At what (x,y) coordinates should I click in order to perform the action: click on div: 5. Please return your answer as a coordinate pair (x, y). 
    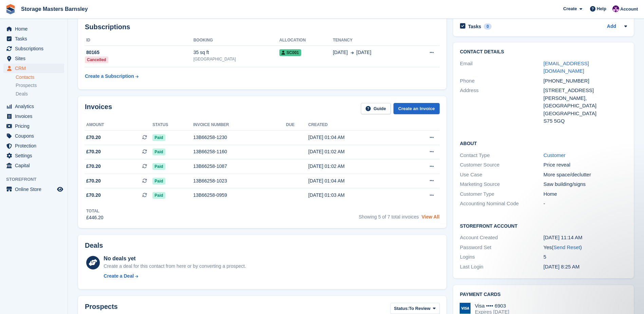
    Looking at the image, I should click on (585, 257).